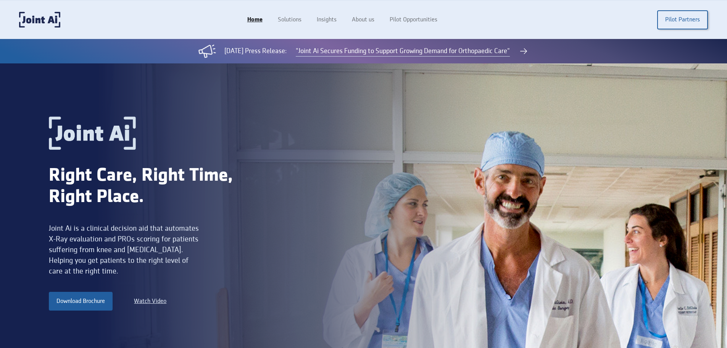 The width and height of the screenshot is (727, 348). Describe the element at coordinates (150, 301) in the screenshot. I see `div: Watch Video` at that location.